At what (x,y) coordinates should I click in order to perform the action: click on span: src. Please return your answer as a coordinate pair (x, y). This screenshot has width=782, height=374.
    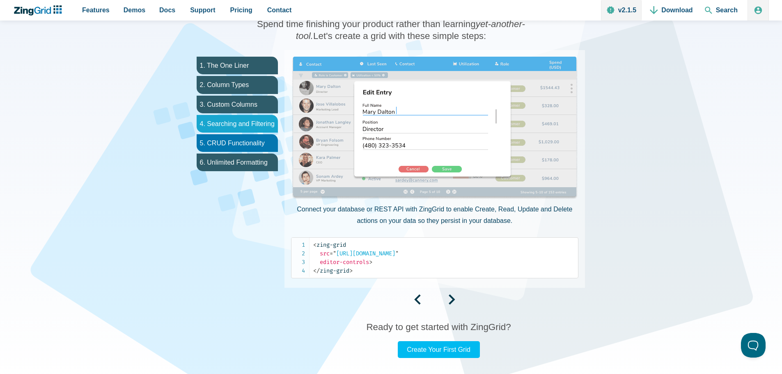
    Looking at the image, I should click on (325, 253).